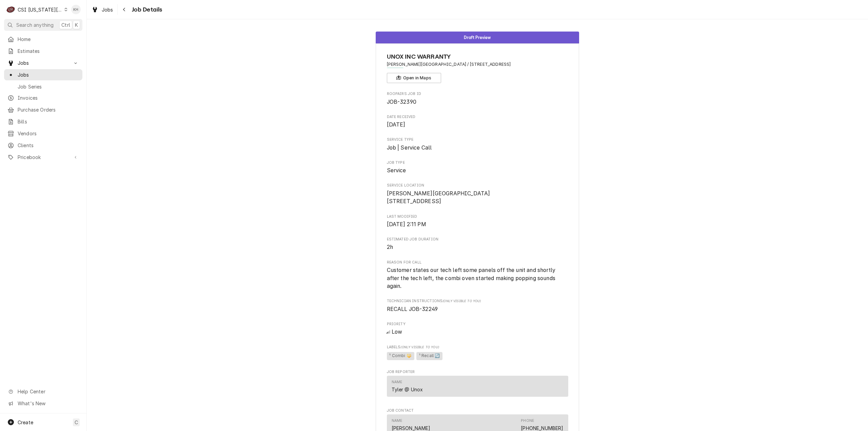  What do you see at coordinates (477, 385) in the screenshot?
I see `div: Job Reporter` at bounding box center [477, 385].